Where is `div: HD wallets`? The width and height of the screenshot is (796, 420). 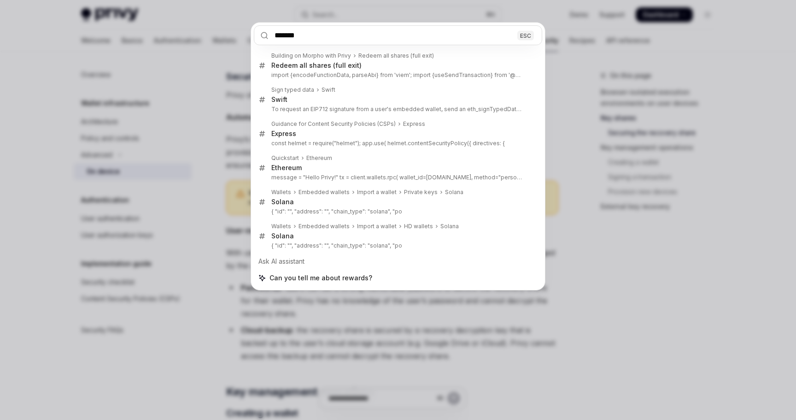
div: HD wallets is located at coordinates (418, 226).